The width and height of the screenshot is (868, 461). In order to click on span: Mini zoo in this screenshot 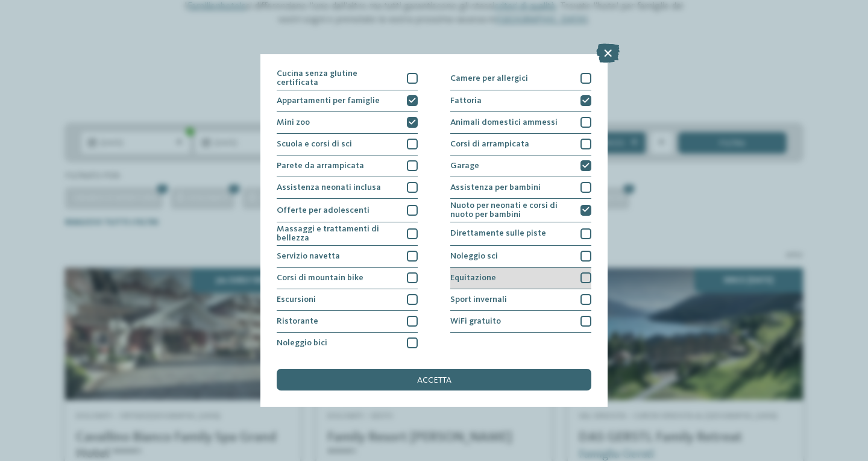, I will do `click(293, 122)`.